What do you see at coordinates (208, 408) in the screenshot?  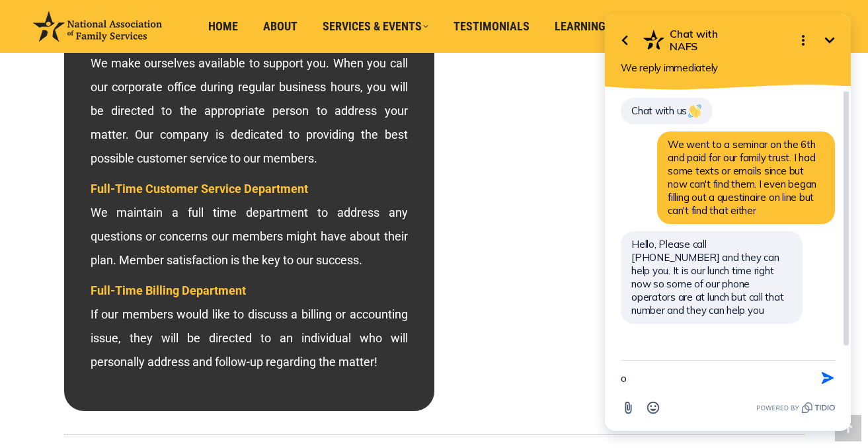 I see `a: Powered by Tidio.` at bounding box center [208, 408].